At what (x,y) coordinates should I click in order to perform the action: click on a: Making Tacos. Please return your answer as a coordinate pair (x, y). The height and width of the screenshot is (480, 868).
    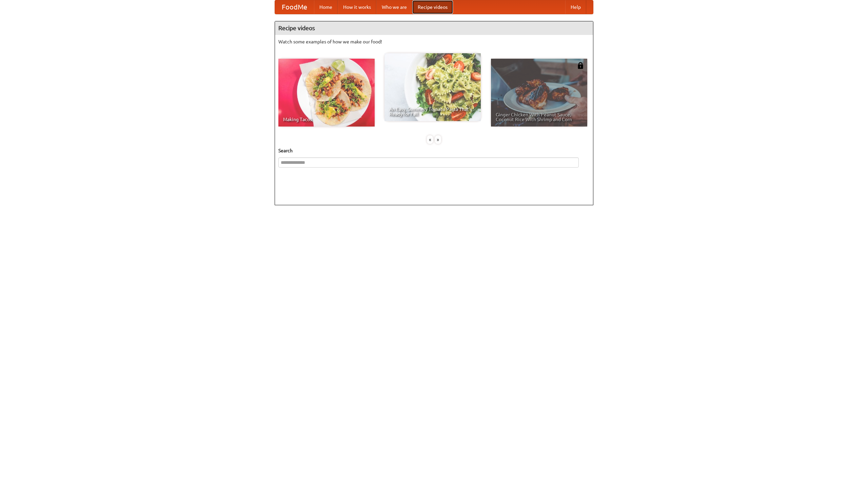
    Looking at the image, I should click on (326, 92).